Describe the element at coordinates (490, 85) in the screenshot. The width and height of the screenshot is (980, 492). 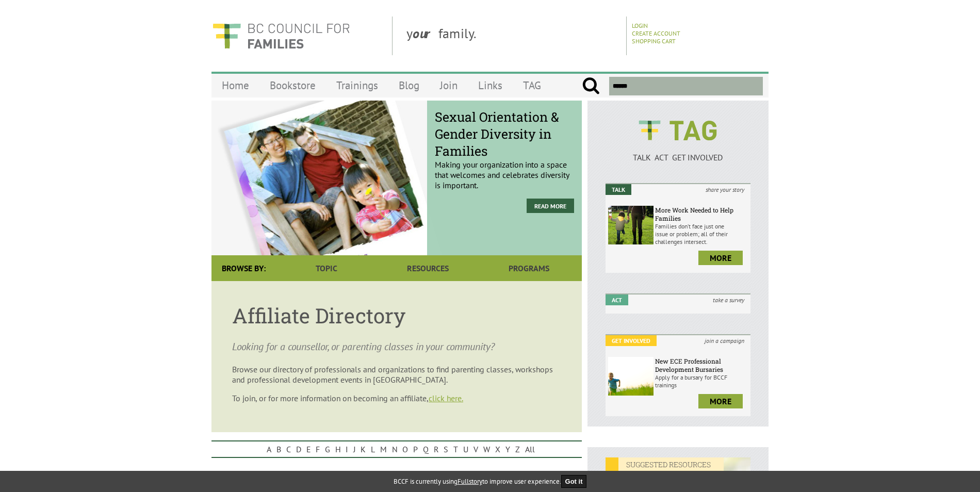
I see `a: Links` at that location.